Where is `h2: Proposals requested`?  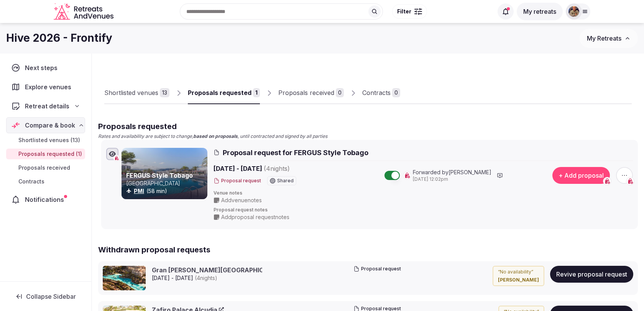 h2: Proposals requested is located at coordinates (368, 127).